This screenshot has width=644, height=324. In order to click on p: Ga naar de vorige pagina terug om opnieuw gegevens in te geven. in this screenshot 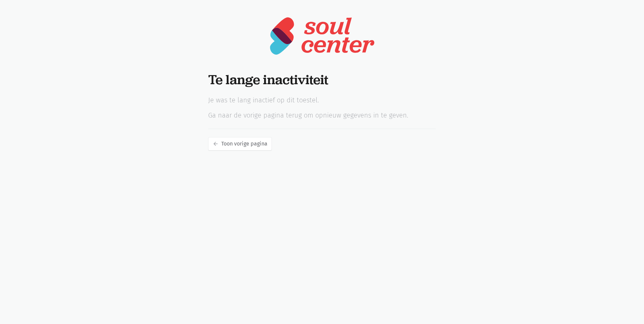, I will do `click(322, 116)`.